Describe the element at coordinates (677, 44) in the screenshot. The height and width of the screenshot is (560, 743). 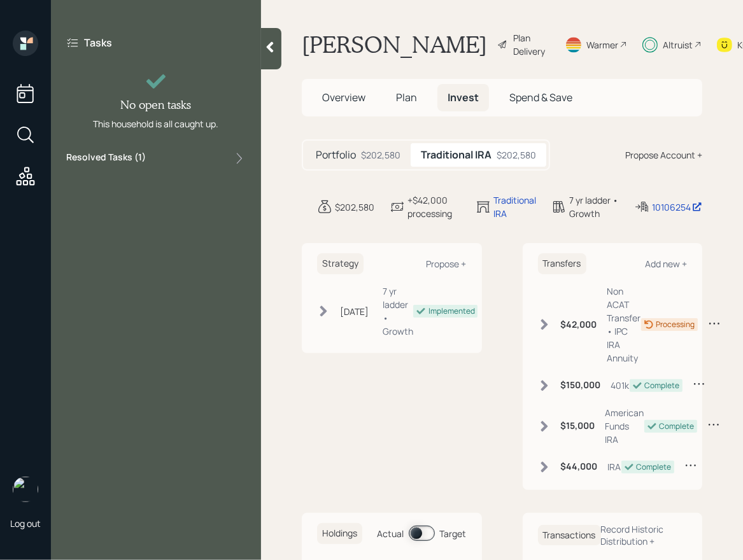
I see `div: Altruist` at that location.